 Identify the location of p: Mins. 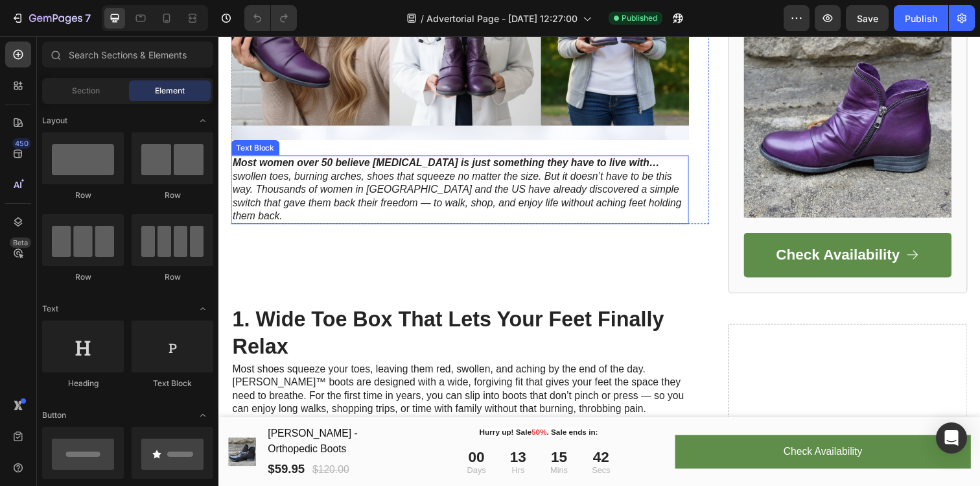
(347, 444).